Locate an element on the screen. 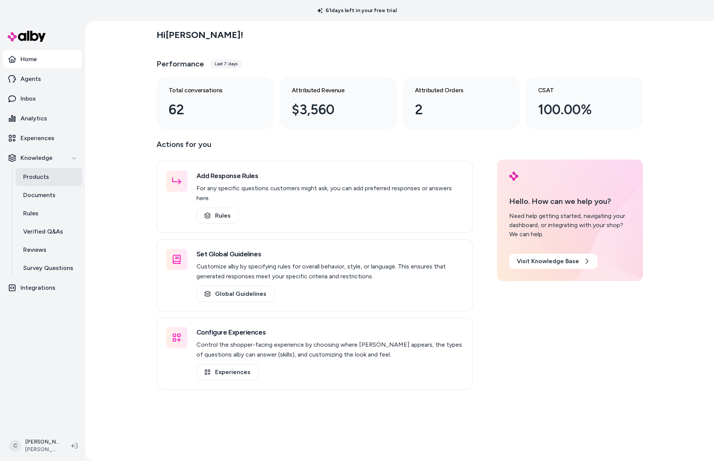  a: Visit Knowledge Base is located at coordinates (553, 261).